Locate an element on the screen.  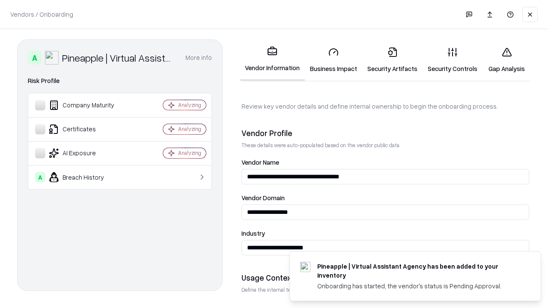
a: Vendor Information is located at coordinates (272, 60).